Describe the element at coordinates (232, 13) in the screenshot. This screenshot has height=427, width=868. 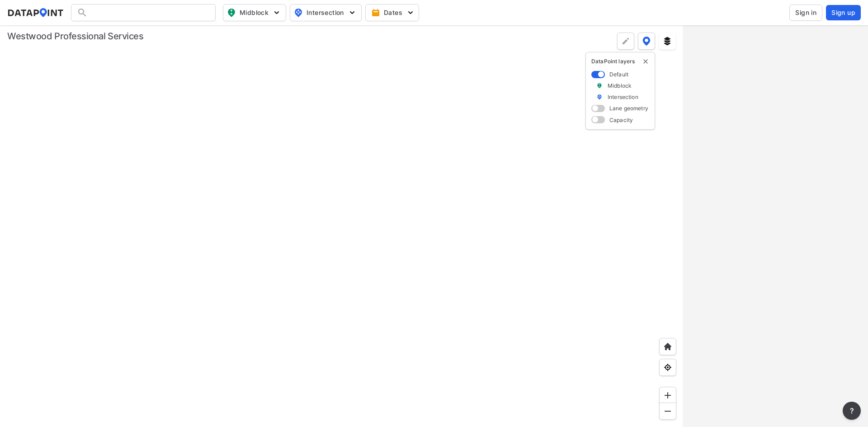
I see `img: map_pin_mid.602f9df1.svg` at that location.